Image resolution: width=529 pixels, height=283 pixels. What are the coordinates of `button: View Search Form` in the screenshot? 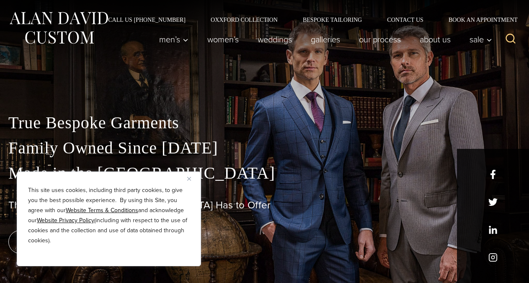 It's located at (511, 39).